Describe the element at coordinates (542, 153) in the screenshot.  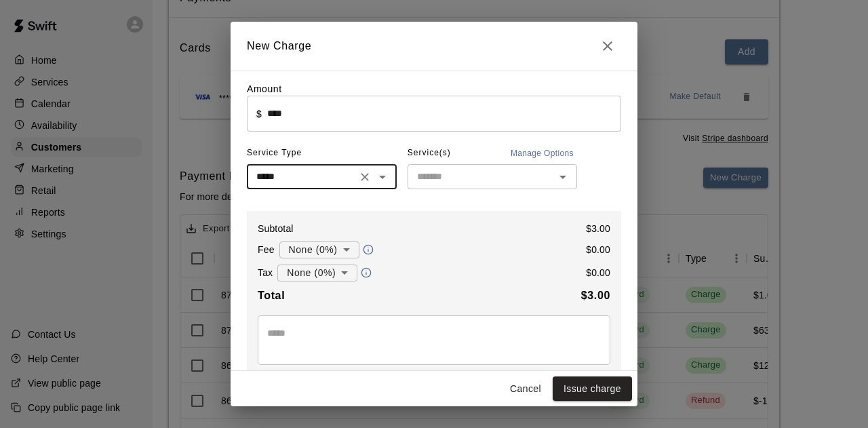
I see `button: Manage Options` at that location.